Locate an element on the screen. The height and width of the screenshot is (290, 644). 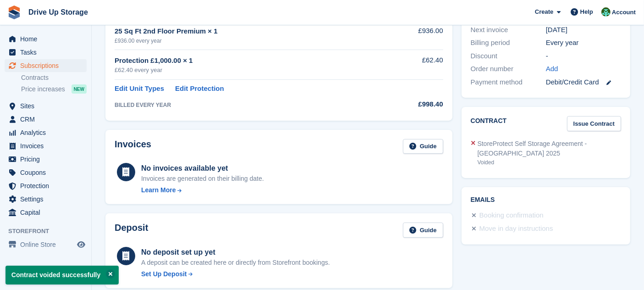
div: Protection £1,000.00 × 1 is located at coordinates (249, 61).